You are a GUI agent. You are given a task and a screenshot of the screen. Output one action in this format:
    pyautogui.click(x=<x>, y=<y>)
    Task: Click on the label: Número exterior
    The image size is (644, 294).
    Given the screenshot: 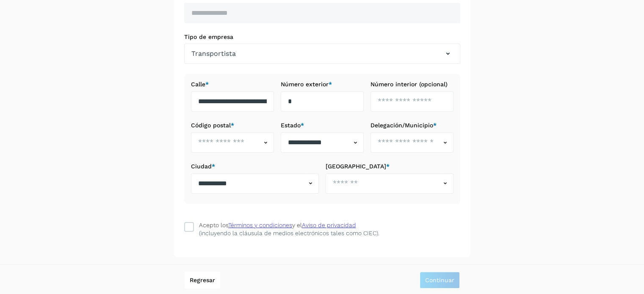 What is the action you would take?
    pyautogui.click(x=322, y=84)
    